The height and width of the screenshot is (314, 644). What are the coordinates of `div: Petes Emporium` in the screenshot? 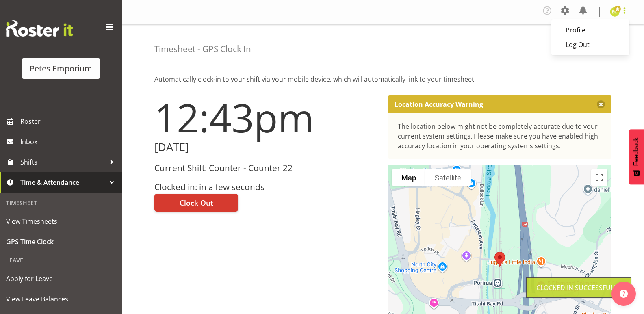 It's located at (61, 69).